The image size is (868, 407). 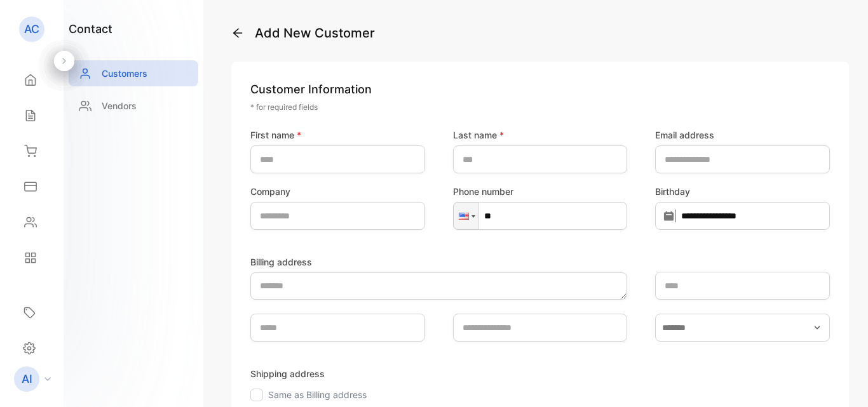 I want to click on h1: contact, so click(x=90, y=29).